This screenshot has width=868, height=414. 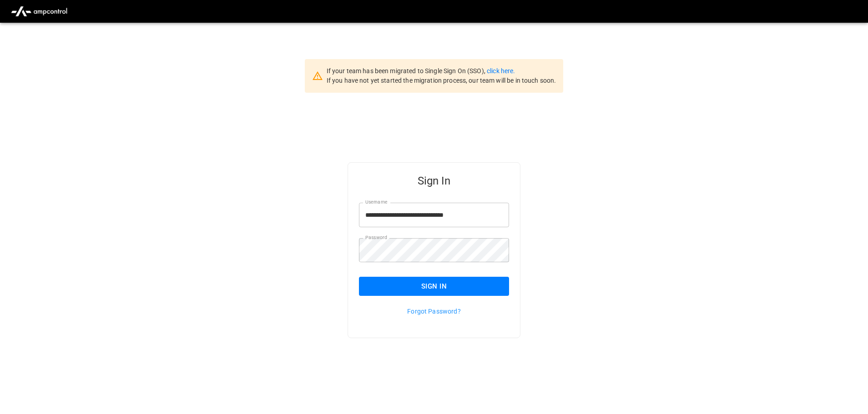 I want to click on label: Password, so click(x=376, y=238).